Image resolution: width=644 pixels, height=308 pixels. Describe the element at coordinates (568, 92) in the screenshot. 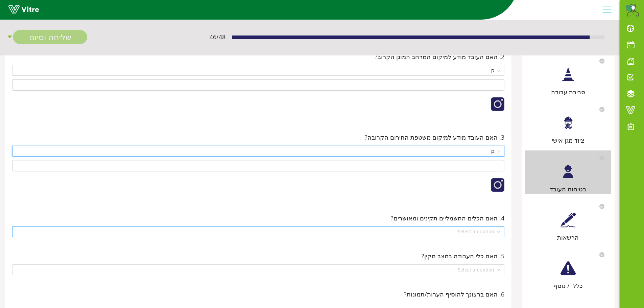

I see `div: סביבת עבודה` at that location.